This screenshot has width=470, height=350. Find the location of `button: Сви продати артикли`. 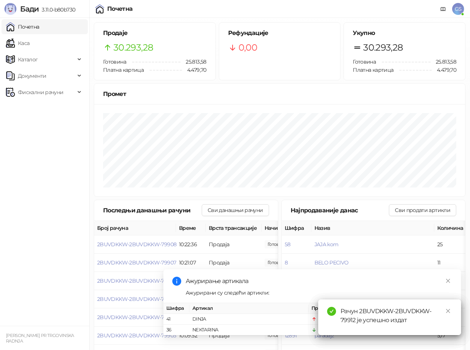

button: Сви продати артикли is located at coordinates (423, 210).